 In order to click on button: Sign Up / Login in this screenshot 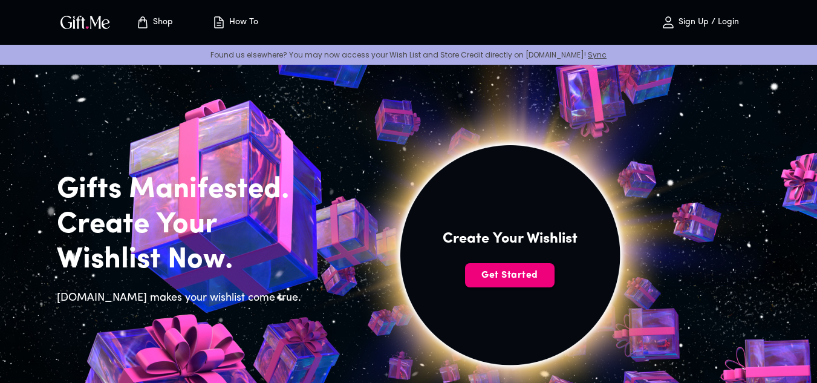, I will do `click(701, 22)`.